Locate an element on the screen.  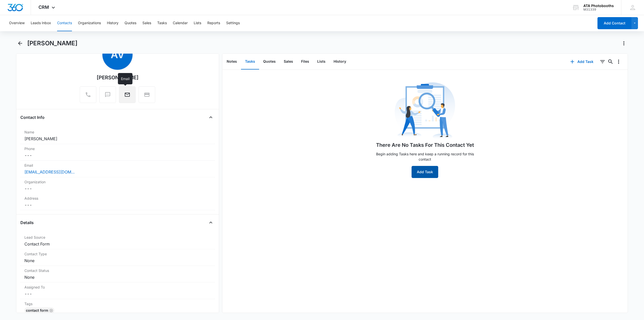
button: Email is located at coordinates (127, 94).